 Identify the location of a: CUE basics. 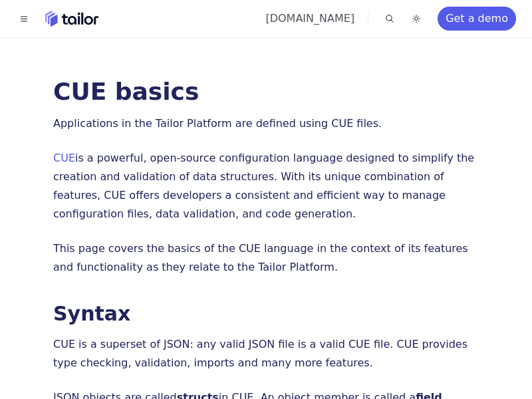
(126, 91).